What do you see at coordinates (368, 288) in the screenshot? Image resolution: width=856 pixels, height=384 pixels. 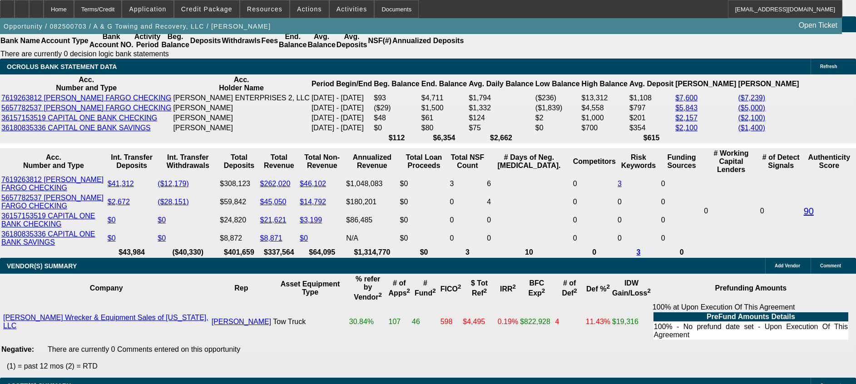 I see `b: % refer by Vendor` at bounding box center [368, 288].